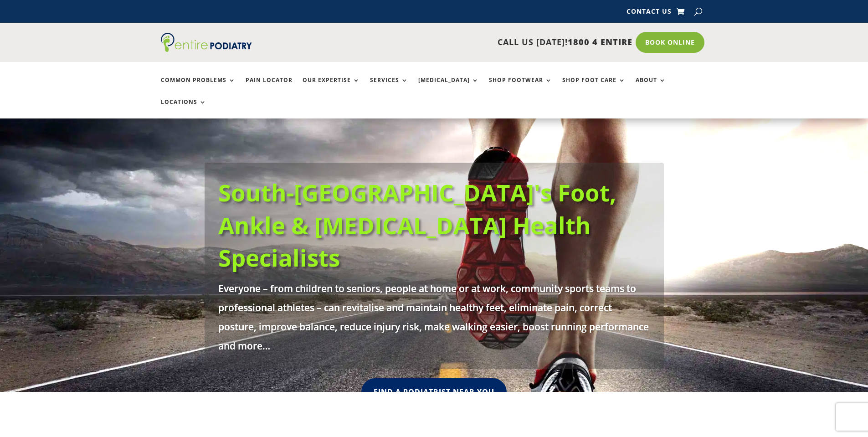 The width and height of the screenshot is (868, 437). What do you see at coordinates (389, 87) in the screenshot?
I see `a: Services` at bounding box center [389, 87].